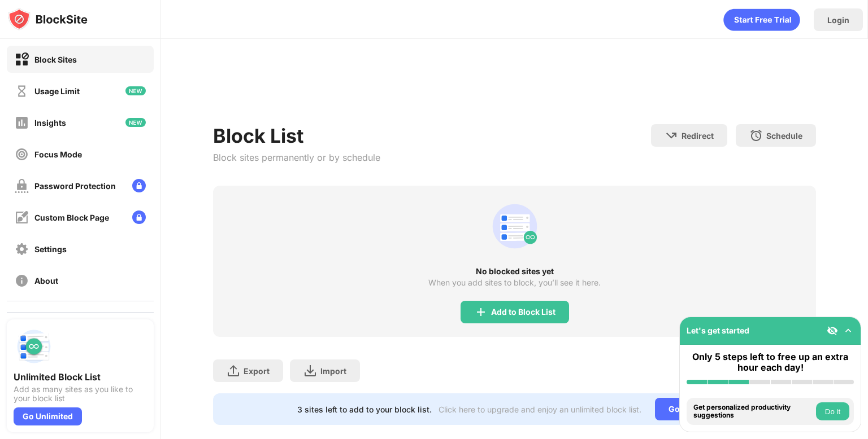 This screenshot has height=439, width=868. What do you see at coordinates (80, 394) in the screenshot?
I see `div: Add as many sites as you like to your block list` at bounding box center [80, 394].